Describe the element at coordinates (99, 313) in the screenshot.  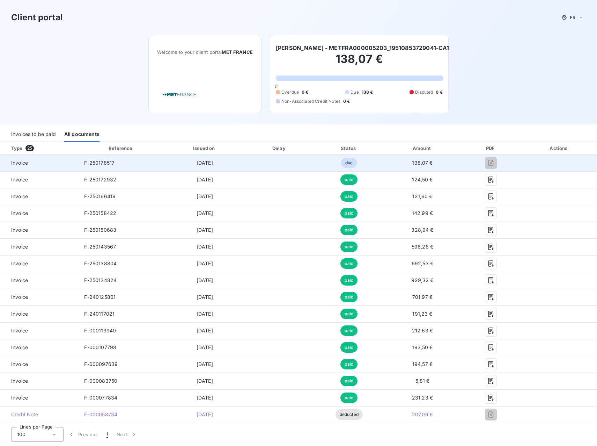
I see `span: F-240117021` at that location.